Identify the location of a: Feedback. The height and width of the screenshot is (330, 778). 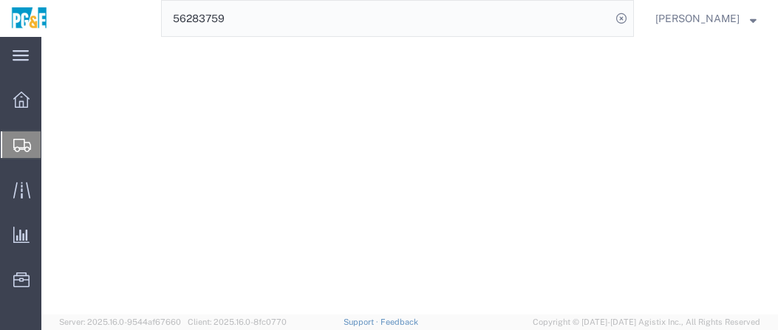
(399, 322).